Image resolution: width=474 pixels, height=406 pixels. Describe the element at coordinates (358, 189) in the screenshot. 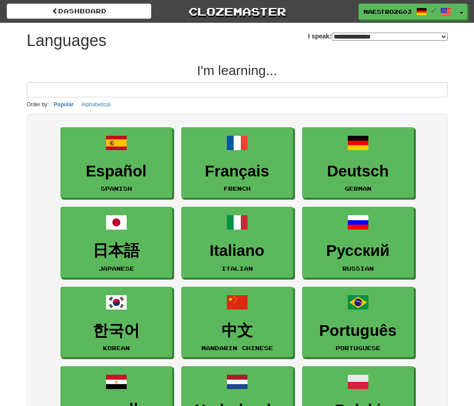

I see `small: German` at that location.